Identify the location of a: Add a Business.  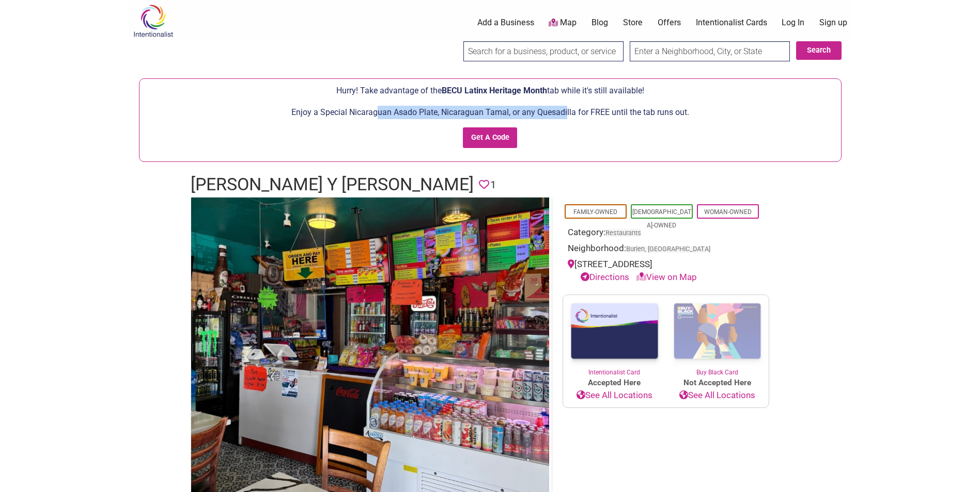
(505, 23).